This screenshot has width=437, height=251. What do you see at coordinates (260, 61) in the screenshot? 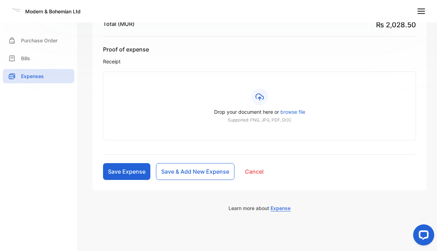
I see `span: Receipt` at bounding box center [260, 61].